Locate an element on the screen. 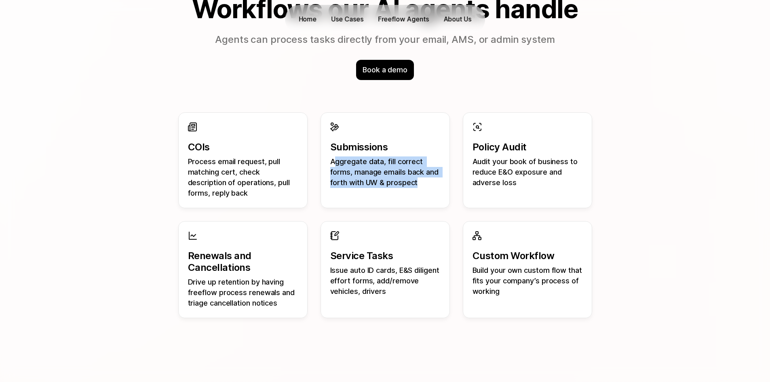 Image resolution: width=770 pixels, height=382 pixels. a: About Us is located at coordinates (457, 19).